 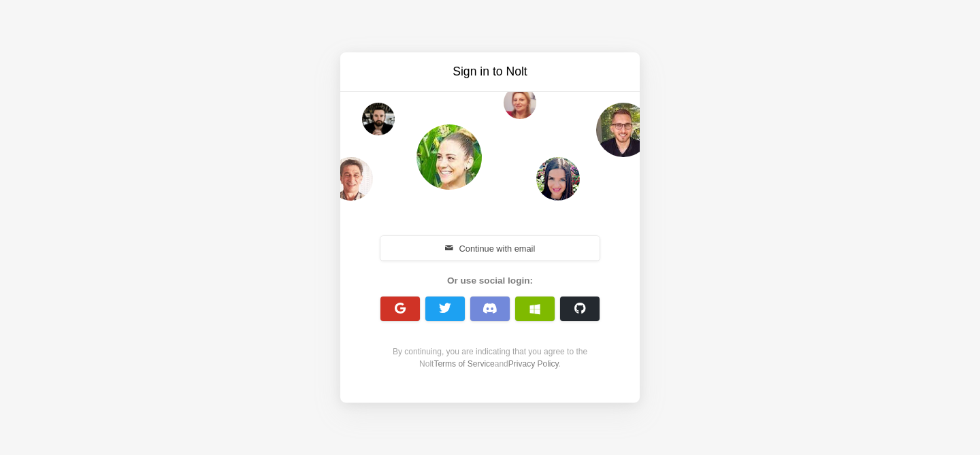 I want to click on h3: Sign in to Nolt, so click(x=490, y=72).